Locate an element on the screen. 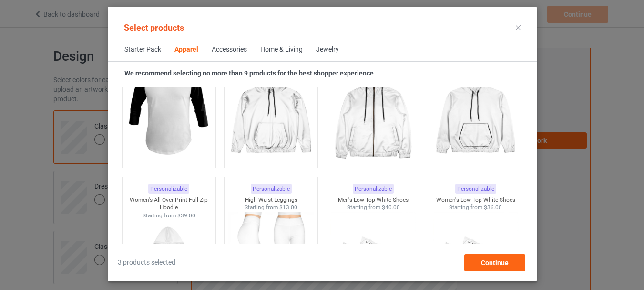  div: High Waist Leggings is located at coordinates (271, 200).